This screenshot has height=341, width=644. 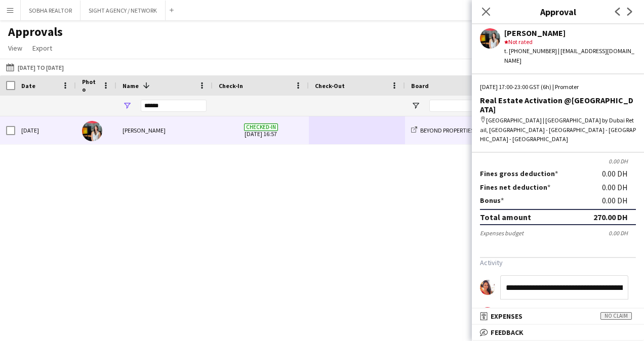 I want to click on label: Fines net deduction, so click(x=515, y=187).